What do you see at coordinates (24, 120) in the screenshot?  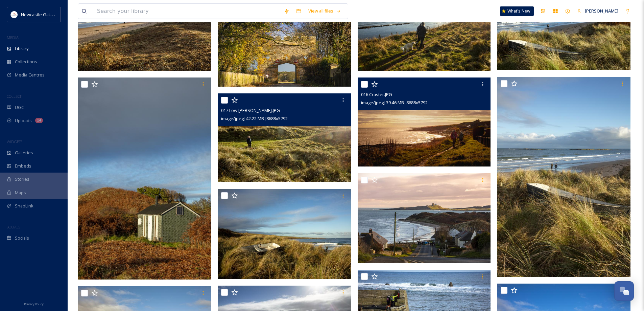 I see `span: Uploads` at bounding box center [24, 120].